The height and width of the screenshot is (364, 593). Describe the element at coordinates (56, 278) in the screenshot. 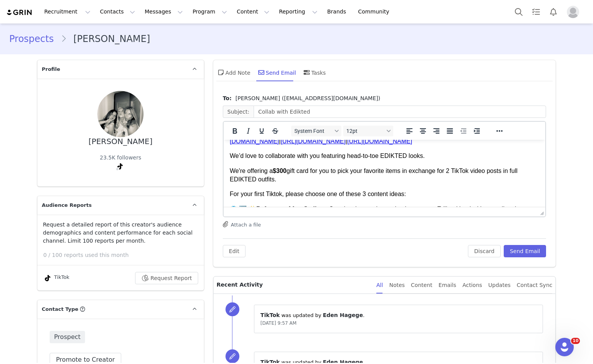

I see `div: TikTok` at that location.